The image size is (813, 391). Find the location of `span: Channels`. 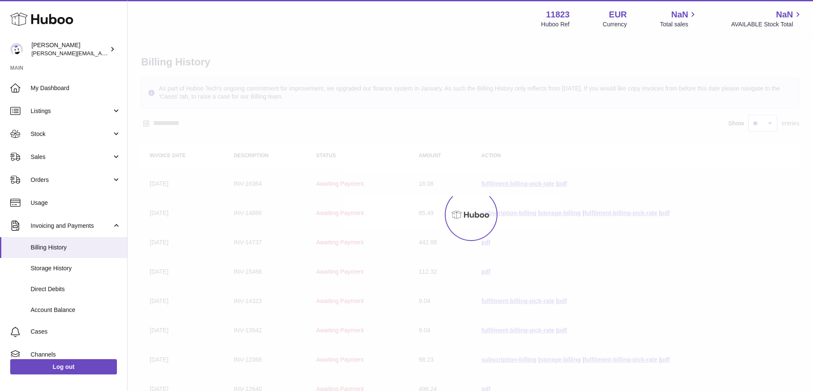

span: Channels is located at coordinates (76, 355).